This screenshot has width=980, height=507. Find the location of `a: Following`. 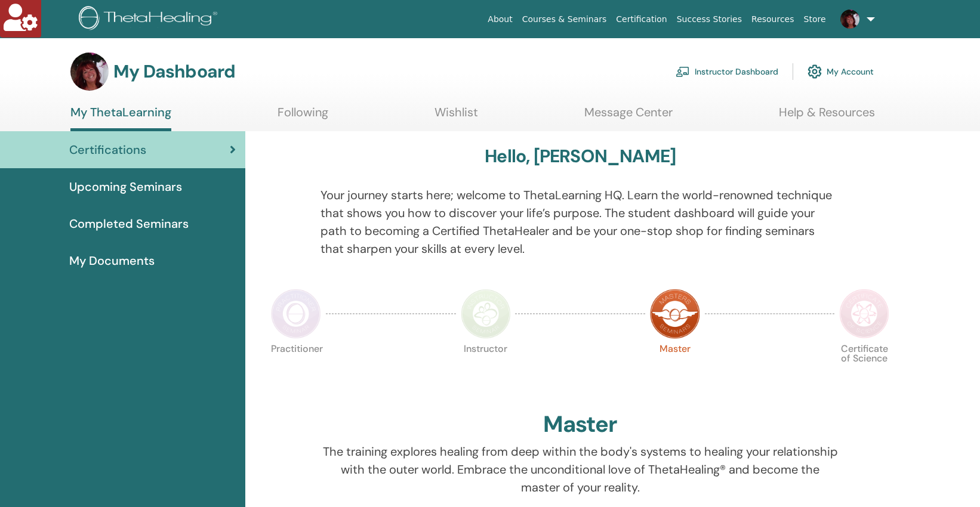

a: Following is located at coordinates (303, 116).